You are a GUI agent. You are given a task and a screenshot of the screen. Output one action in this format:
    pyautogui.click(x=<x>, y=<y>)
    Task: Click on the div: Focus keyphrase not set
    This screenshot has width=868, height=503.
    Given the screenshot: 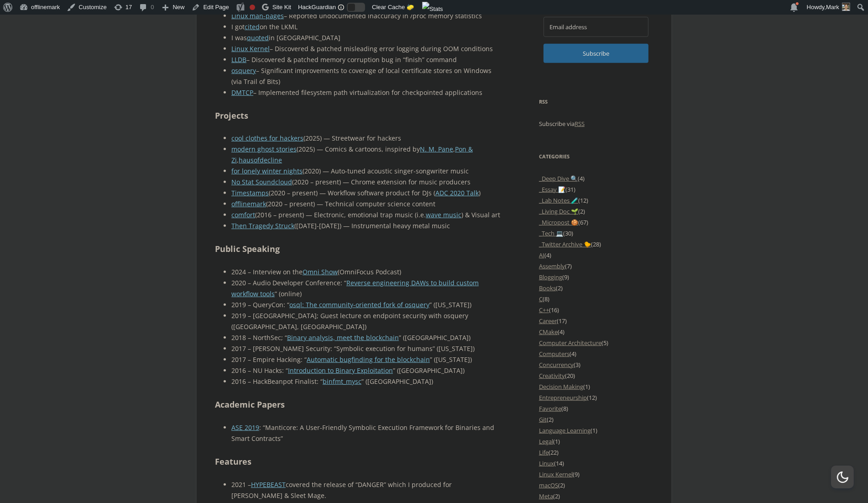 What is the action you would take?
    pyautogui.click(x=252, y=7)
    